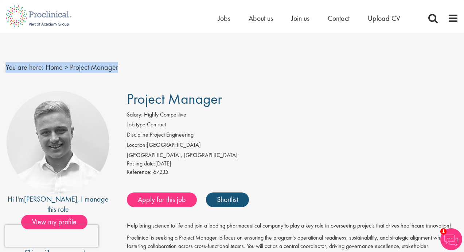  Describe the element at coordinates (224, 18) in the screenshot. I see `span: Jobs` at that location.